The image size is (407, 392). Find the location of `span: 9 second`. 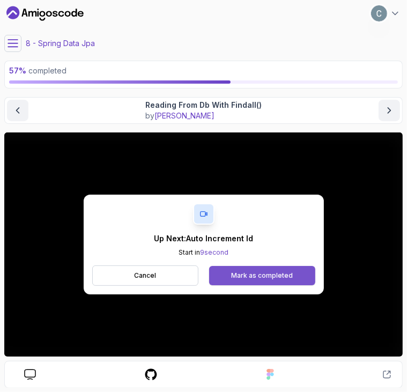

span: 9 second is located at coordinates (214, 252).